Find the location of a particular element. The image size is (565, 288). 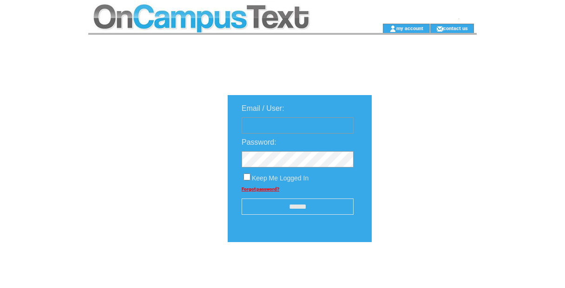

span: Keep Me Logged In is located at coordinates (280, 178).